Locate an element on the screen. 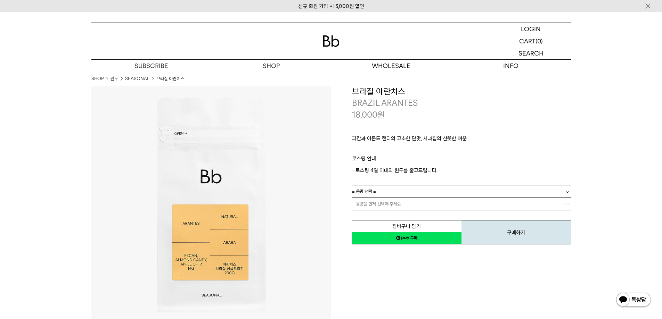 This screenshot has height=319, width=662. a: SUBSCRIBE is located at coordinates (151, 66).